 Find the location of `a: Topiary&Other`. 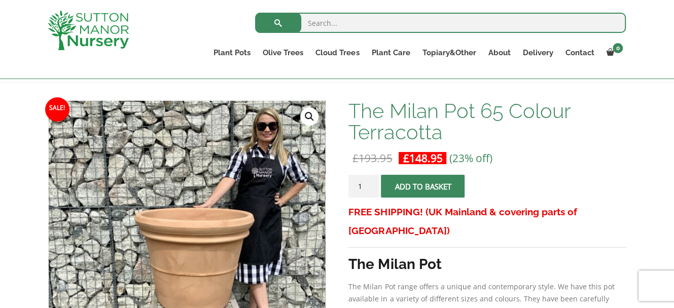

a: Topiary&Other is located at coordinates (449, 53).